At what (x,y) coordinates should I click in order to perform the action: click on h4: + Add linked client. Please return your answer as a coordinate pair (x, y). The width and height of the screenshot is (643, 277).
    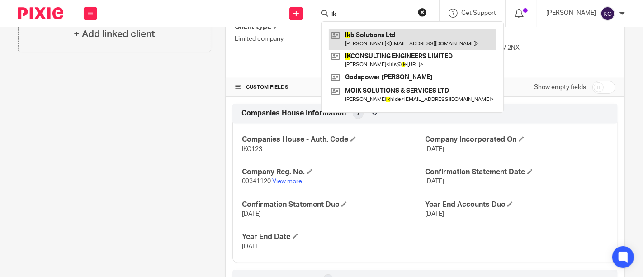
    Looking at the image, I should click on (114, 34).